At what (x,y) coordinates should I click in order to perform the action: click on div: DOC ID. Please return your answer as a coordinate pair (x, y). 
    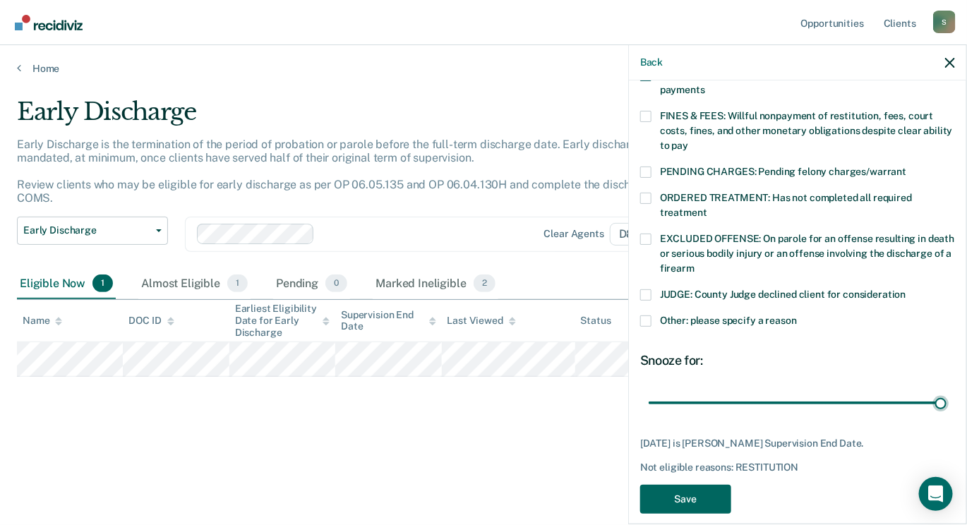
    Looking at the image, I should click on (151, 321).